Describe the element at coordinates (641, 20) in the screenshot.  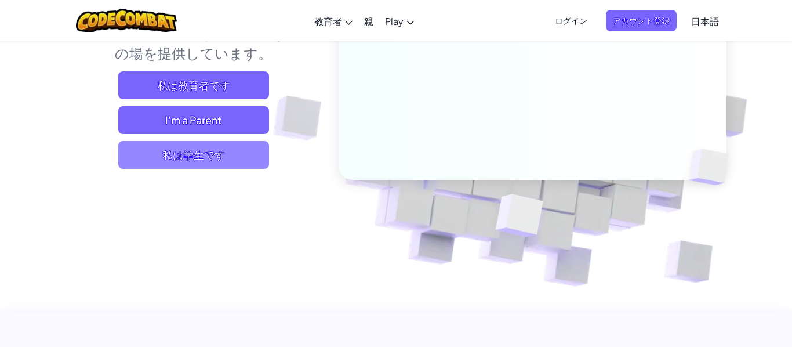
I see `button: アカウント登録` at that location.